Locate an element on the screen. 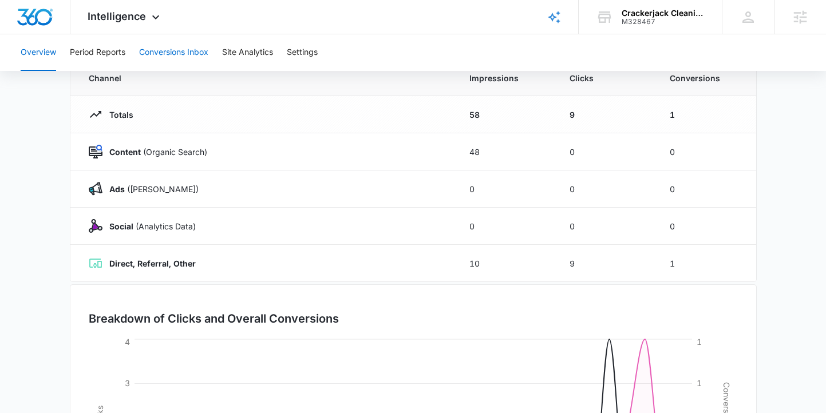 This screenshot has width=826, height=413. div: v 4.0.25 is located at coordinates (44, 23).